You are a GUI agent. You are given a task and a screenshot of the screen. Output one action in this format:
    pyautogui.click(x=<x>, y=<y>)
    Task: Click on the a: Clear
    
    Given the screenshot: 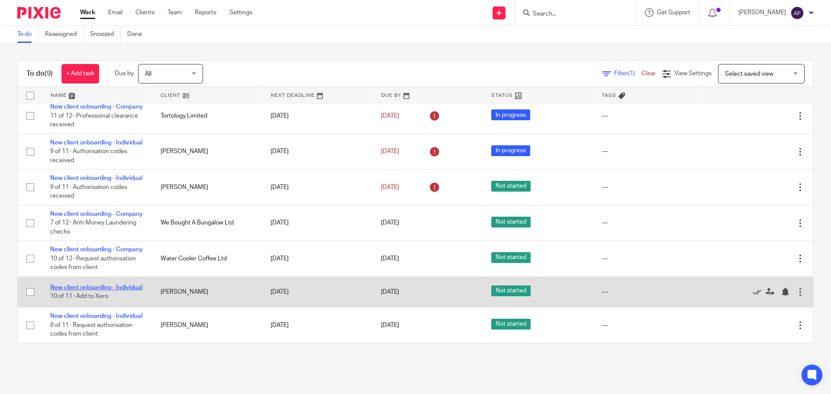 What is the action you would take?
    pyautogui.click(x=648, y=74)
    